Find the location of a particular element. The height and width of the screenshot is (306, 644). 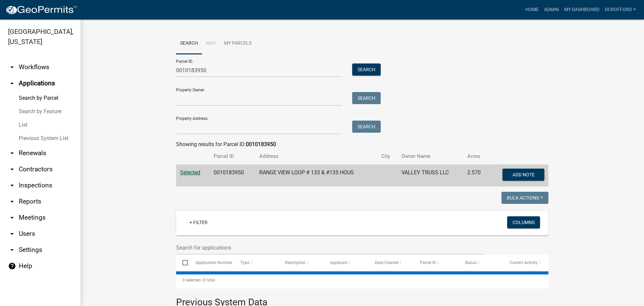

td: RANGE VIEW LOOP # 133 & #135 HOUS is located at coordinates (317, 175).